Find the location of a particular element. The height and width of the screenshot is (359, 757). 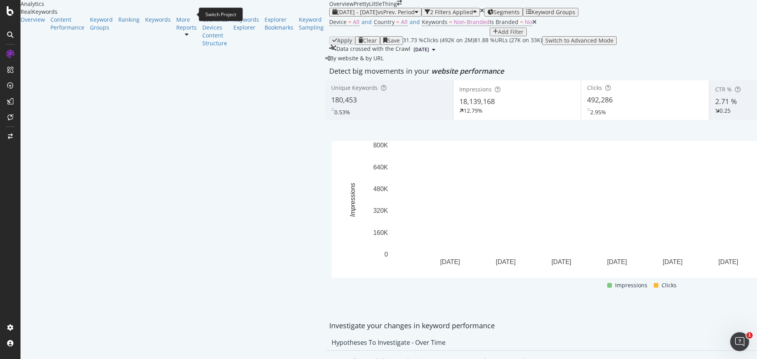

div: Save is located at coordinates (394, 41).